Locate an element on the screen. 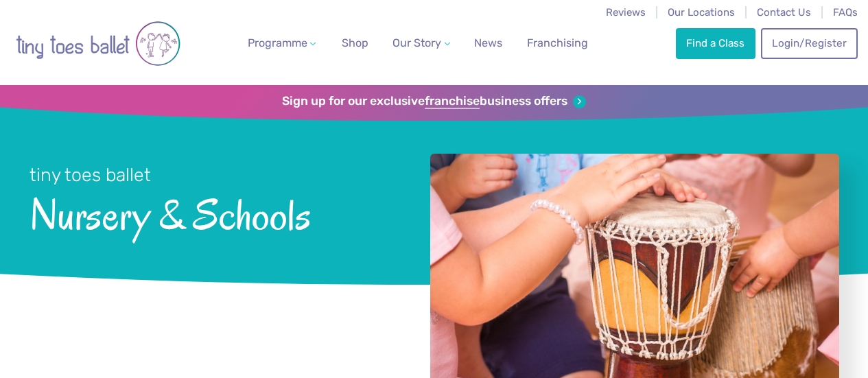 This screenshot has width=868, height=378. a: Contact Us is located at coordinates (783, 12).